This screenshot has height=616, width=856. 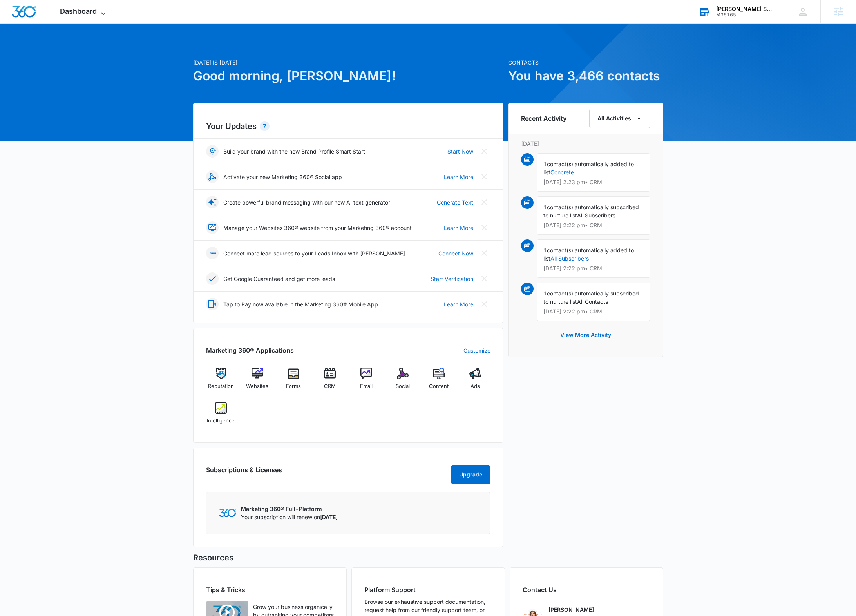 I want to click on p: Build your brand with the new Brand Profile Smart Start, so click(x=294, y=152).